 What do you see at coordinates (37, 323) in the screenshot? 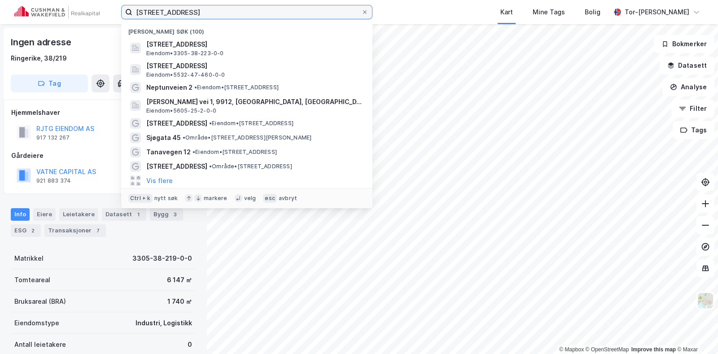
I see `div: Eiendomstype` at bounding box center [37, 323].